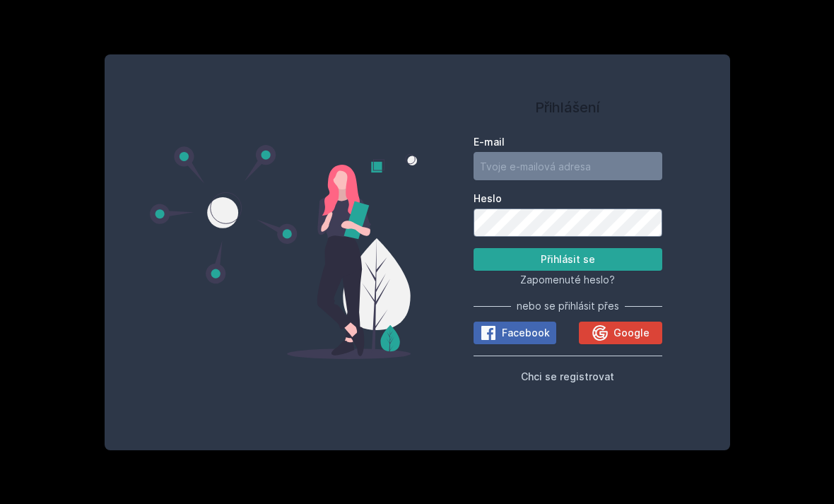 The image size is (834, 504). I want to click on button: Facebook, so click(515, 332).